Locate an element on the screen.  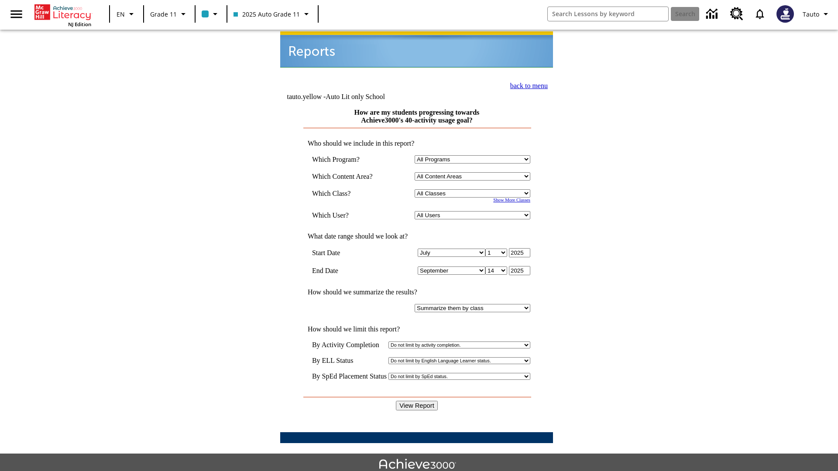
a: Show More Classes is located at coordinates (511, 200).